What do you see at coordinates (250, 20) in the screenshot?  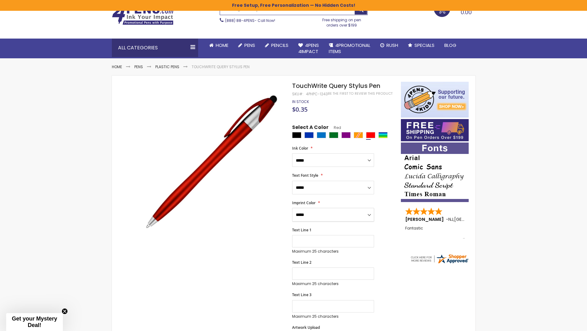 I see `span: - Call Now!` at bounding box center [250, 20].